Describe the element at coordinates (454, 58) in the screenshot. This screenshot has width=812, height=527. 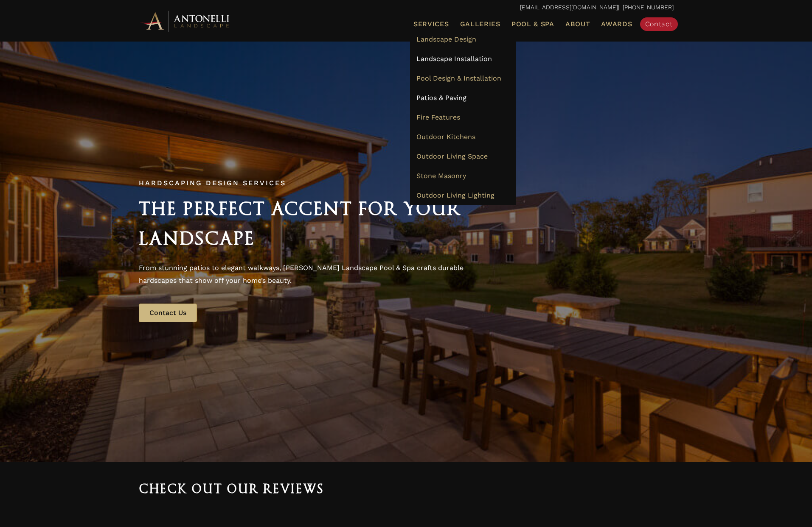
I see `span: Landscape Installation` at that location.